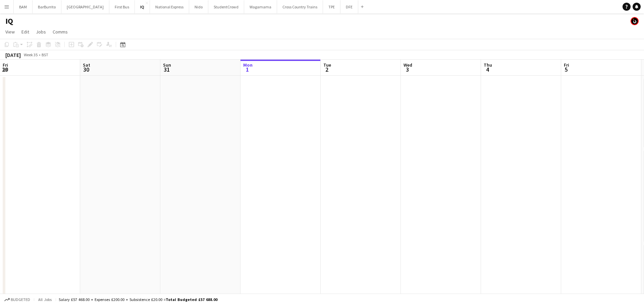  I want to click on span: 1, so click(247, 70).